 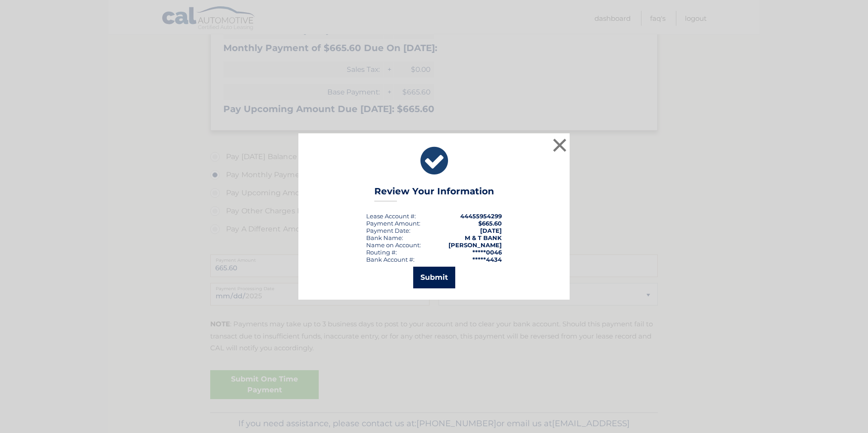 I want to click on strong: 44455954299, so click(x=481, y=216).